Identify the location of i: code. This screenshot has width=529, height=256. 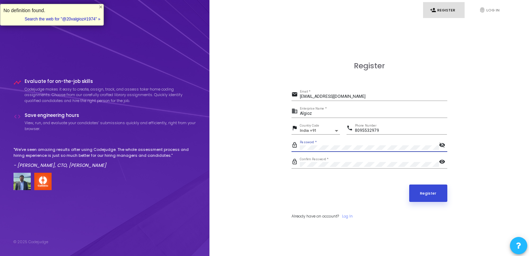
(17, 116).